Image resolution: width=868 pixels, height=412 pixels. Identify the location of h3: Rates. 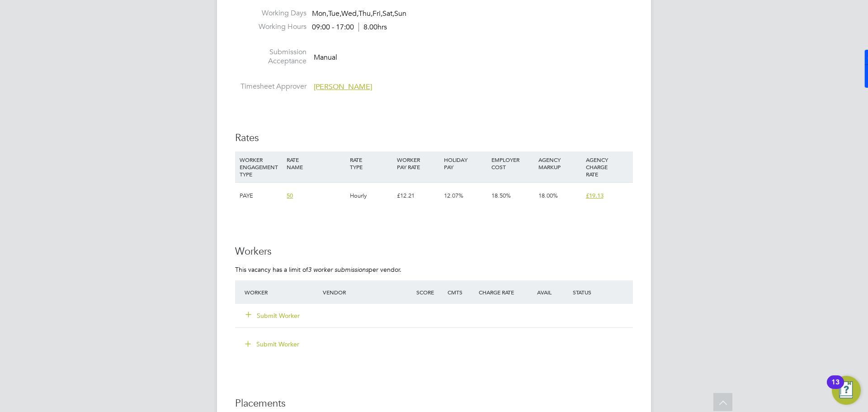
(434, 138).